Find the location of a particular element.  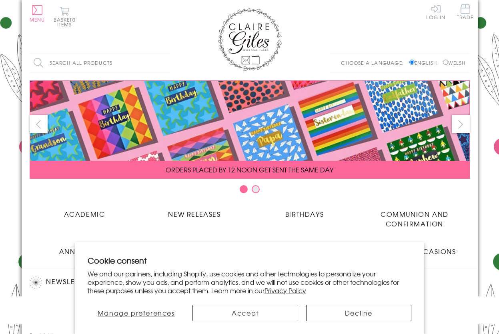

input: English is located at coordinates (412, 62).